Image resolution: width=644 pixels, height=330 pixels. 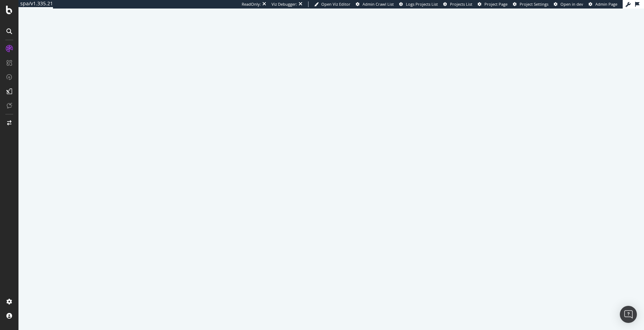 I want to click on span: Open Viz Editor, so click(x=336, y=4).